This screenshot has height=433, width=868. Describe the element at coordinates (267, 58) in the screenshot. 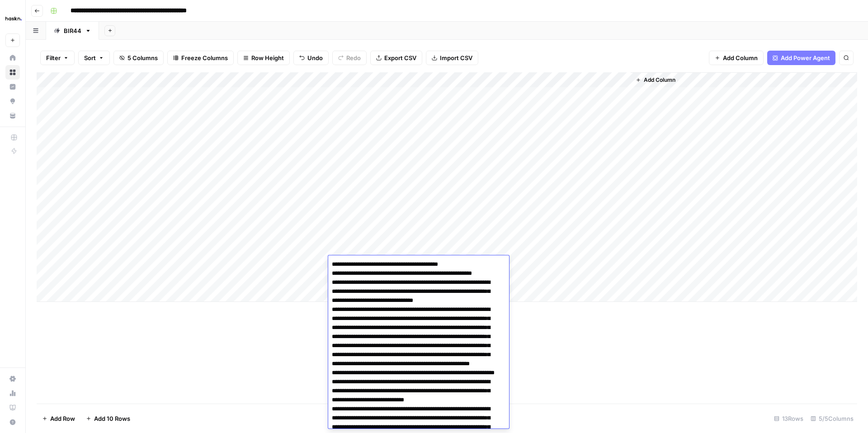

I see `span: Row Height` at that location.